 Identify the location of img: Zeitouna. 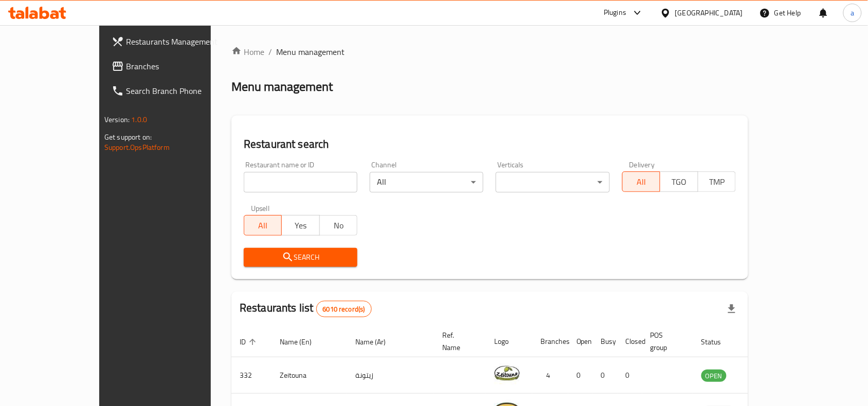
(507, 374).